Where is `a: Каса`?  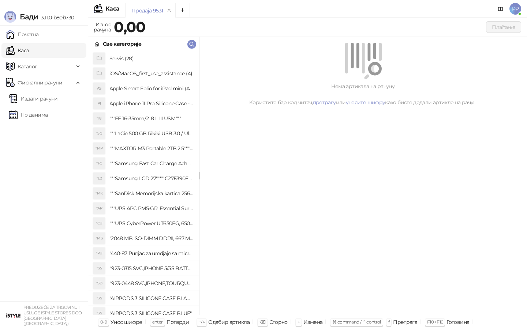
a: Каса is located at coordinates (17, 51).